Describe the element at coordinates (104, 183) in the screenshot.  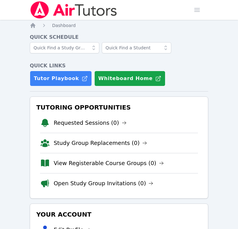
I see `a: Open Study Group Invitations (0)` at that location.